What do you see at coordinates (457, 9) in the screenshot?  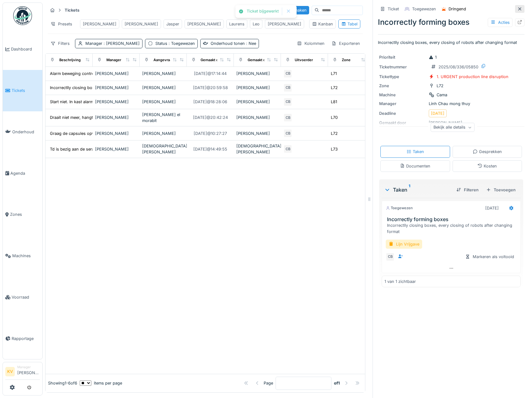 I see `div: Dringend` at bounding box center [457, 9].